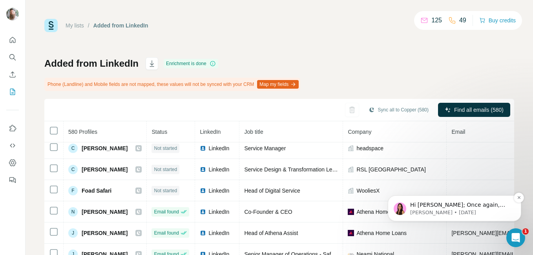  What do you see at coordinates (525, 231) in the screenshot?
I see `span: 1` at bounding box center [525, 231].